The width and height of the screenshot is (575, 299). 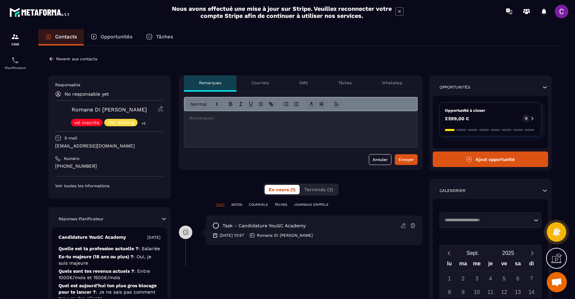 What do you see at coordinates (490, 278) in the screenshot?
I see `div: 4` at bounding box center [490, 278].